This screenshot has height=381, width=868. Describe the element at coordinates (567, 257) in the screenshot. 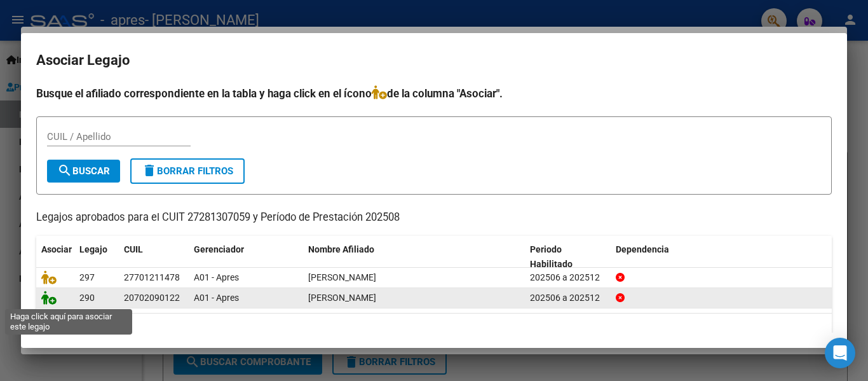

I see `datatable-header-cell: Periodo Habilitado` at that location.